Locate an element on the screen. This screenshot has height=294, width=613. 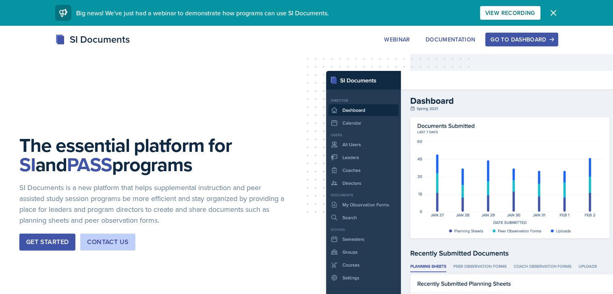
span: Big news! We've just had a webinar to demonstrate how programs can use SI Documents. is located at coordinates (202, 13).